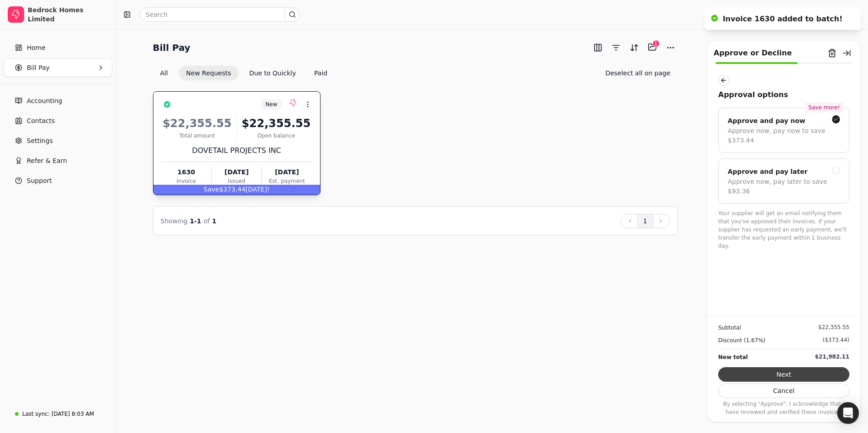  What do you see at coordinates (783, 135) in the screenshot?
I see `div: Approve now, pay now to save $373.44` at bounding box center [783, 135].